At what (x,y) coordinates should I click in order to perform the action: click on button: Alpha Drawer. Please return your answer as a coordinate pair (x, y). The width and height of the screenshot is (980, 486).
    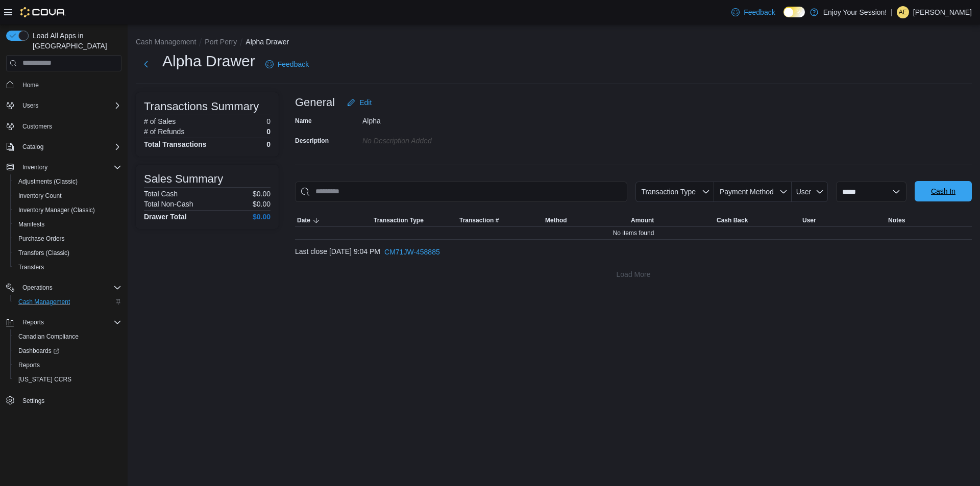
    Looking at the image, I should click on (267, 42).